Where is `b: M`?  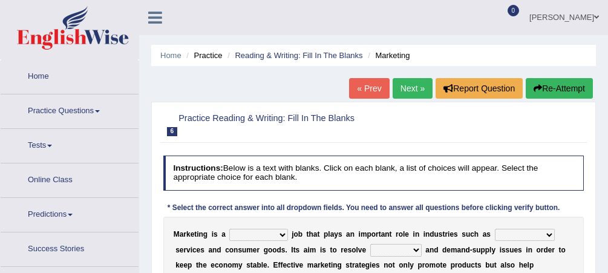 b: M is located at coordinates (177, 234).